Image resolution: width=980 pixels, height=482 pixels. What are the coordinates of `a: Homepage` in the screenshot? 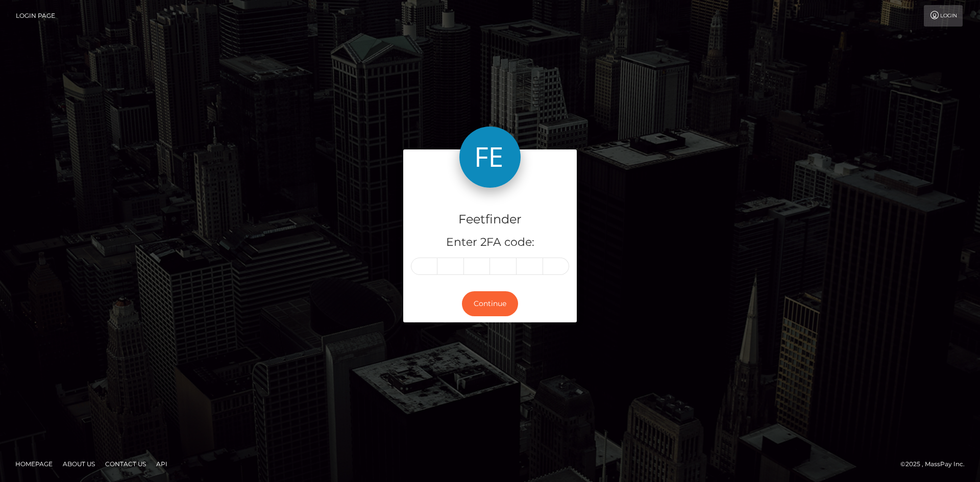 It's located at (34, 464).